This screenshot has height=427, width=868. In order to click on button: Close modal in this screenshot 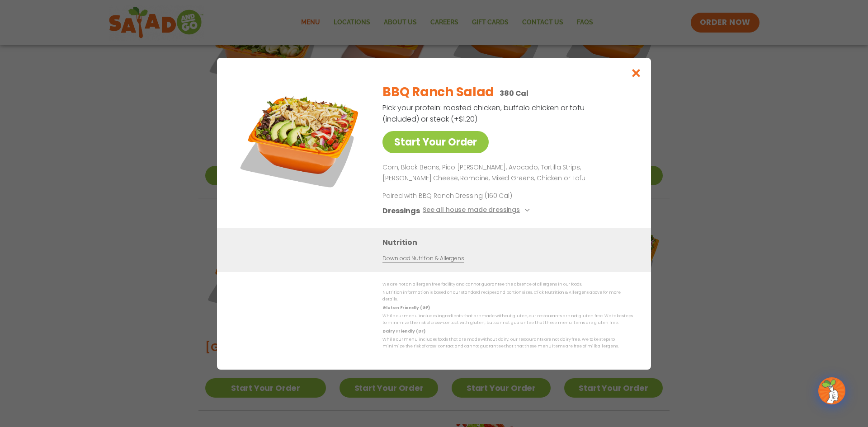, I will do `click(636, 73)`.